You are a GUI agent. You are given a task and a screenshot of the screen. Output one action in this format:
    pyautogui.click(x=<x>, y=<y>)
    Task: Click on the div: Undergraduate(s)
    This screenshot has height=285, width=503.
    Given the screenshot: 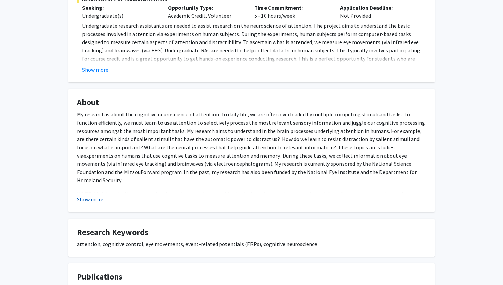 What is the action you would take?
    pyautogui.click(x=120, y=16)
    